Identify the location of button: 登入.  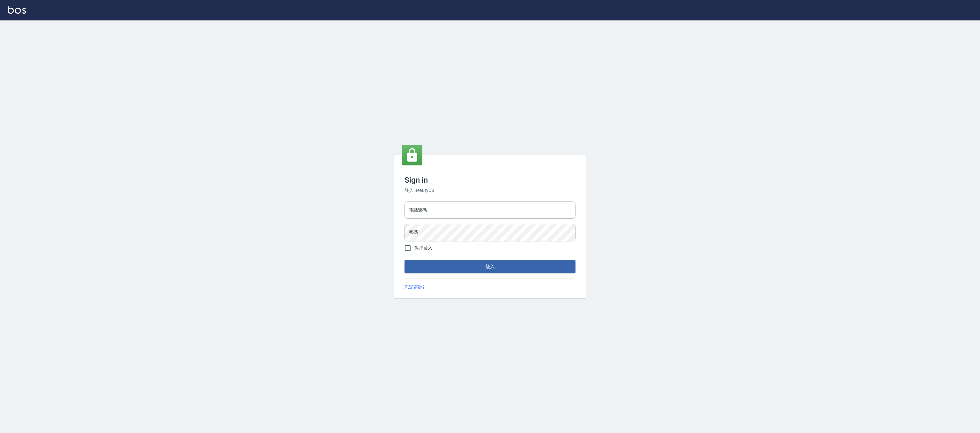
(490, 266).